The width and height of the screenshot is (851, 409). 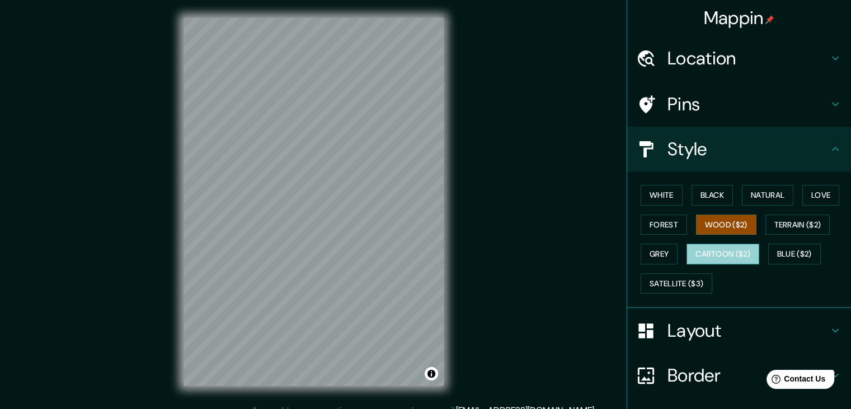 What do you see at coordinates (723, 254) in the screenshot?
I see `button: Cartoon ($2)` at bounding box center [723, 254].